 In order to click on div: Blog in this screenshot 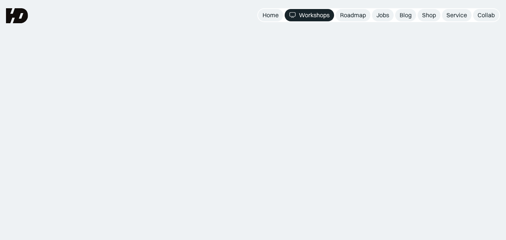, I will do `click(406, 15)`.